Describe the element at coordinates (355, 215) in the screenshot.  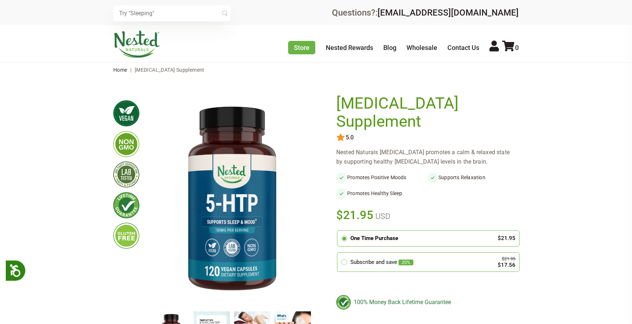
I see `span: $21.95` at that location.